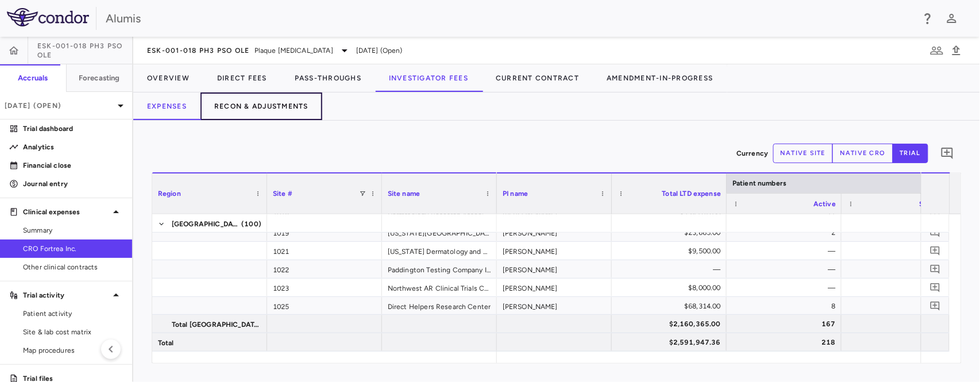 This screenshot has width=980, height=382. Describe the element at coordinates (825, 204) in the screenshot. I see `span: Active` at that location.